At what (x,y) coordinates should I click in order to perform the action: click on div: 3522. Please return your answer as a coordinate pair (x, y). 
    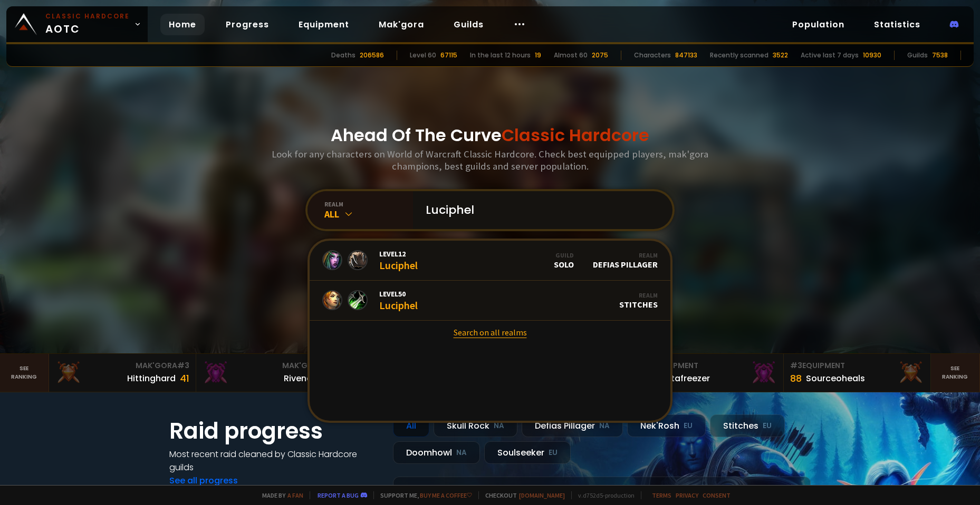
    Looking at the image, I should click on (780, 55).